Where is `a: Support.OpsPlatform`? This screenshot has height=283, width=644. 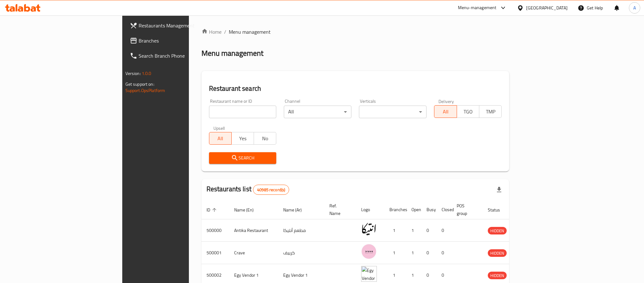
a: Support.OpsPlatform is located at coordinates (146, 91).